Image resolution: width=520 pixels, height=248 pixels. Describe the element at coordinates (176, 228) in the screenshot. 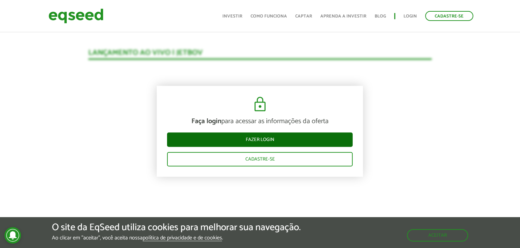

I see `h5: O site da EqSeed utiliza cookies para melhorar sua navegação.` at that location.